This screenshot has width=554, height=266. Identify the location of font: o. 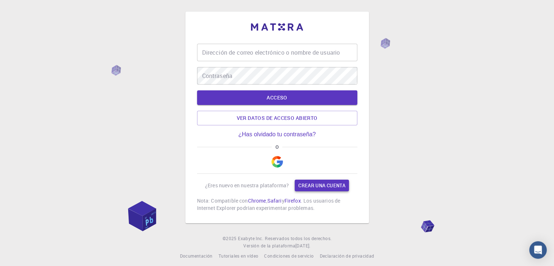
(277, 146).